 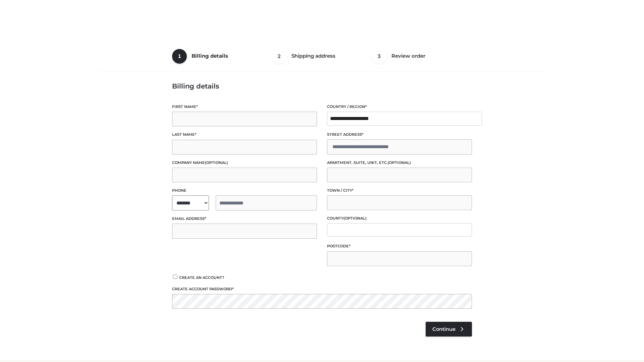 What do you see at coordinates (201, 277) in the screenshot?
I see `span: Create an account?` at bounding box center [201, 277].